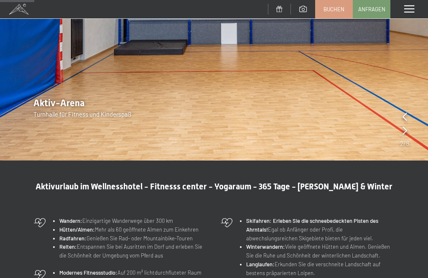  I want to click on span: Turnhalle für Fitness und Kinderspaß, so click(82, 114).